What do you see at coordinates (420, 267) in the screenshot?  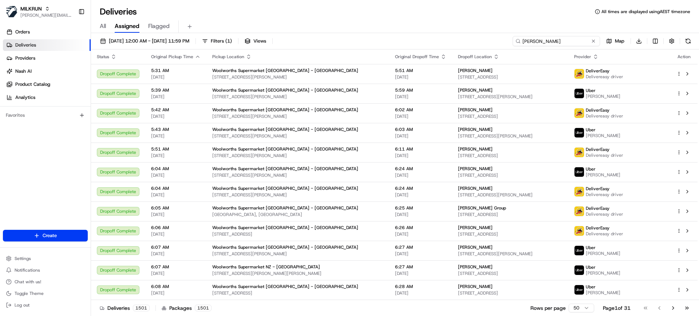 I see `span: 6:27 AM` at bounding box center [420, 267].